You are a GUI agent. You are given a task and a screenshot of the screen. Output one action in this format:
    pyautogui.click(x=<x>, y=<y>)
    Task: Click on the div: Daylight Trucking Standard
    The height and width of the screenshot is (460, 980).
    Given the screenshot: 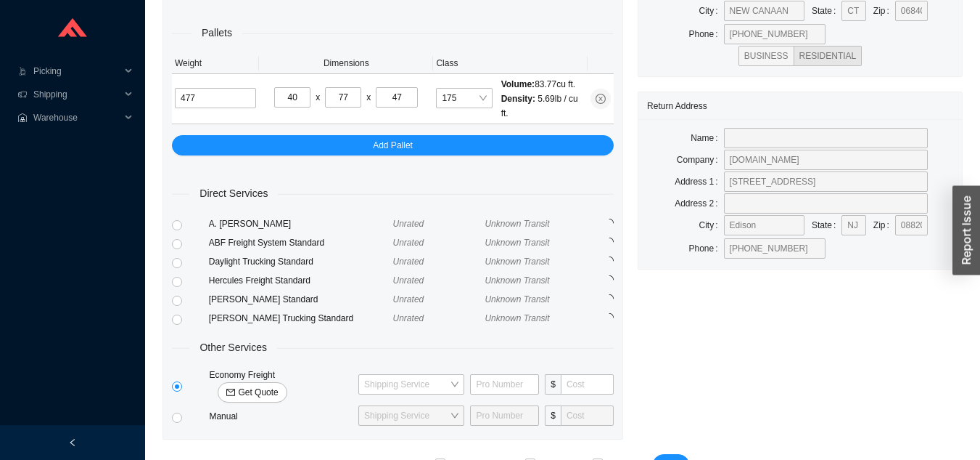 What is the action you would take?
    pyautogui.click(x=301, y=262)
    